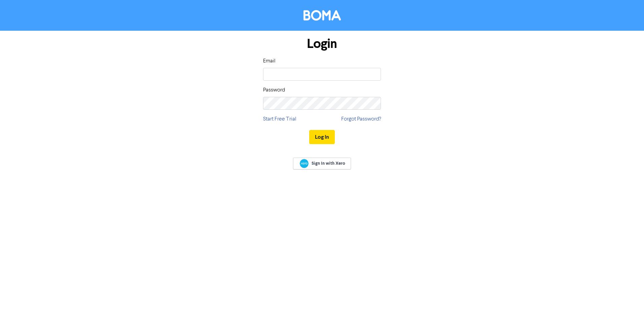  I want to click on label: Email, so click(269, 61).